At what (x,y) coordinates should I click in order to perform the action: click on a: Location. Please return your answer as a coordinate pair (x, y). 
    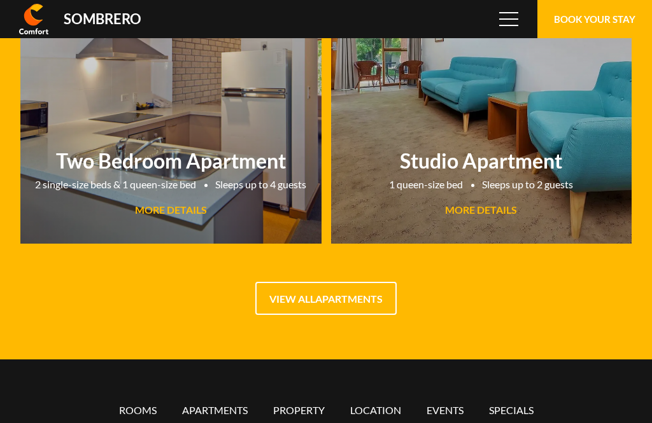
    Looking at the image, I should click on (376, 410).